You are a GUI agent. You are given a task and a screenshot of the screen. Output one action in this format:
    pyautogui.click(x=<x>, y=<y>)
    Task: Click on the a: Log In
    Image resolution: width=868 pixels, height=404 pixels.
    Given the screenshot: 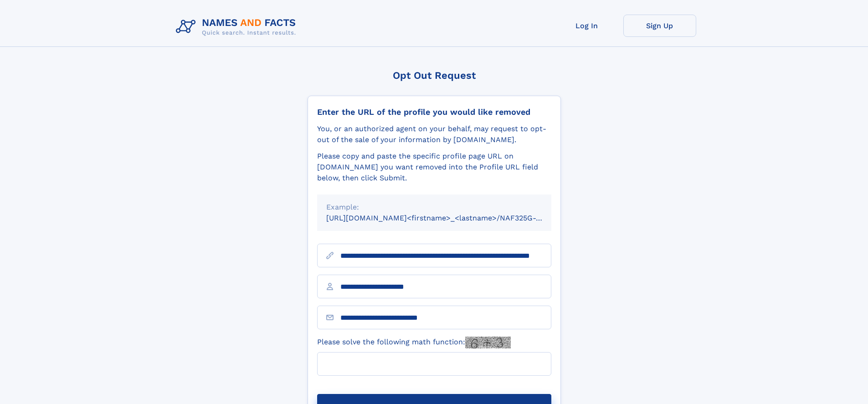 What is the action you would take?
    pyautogui.click(x=587, y=26)
    